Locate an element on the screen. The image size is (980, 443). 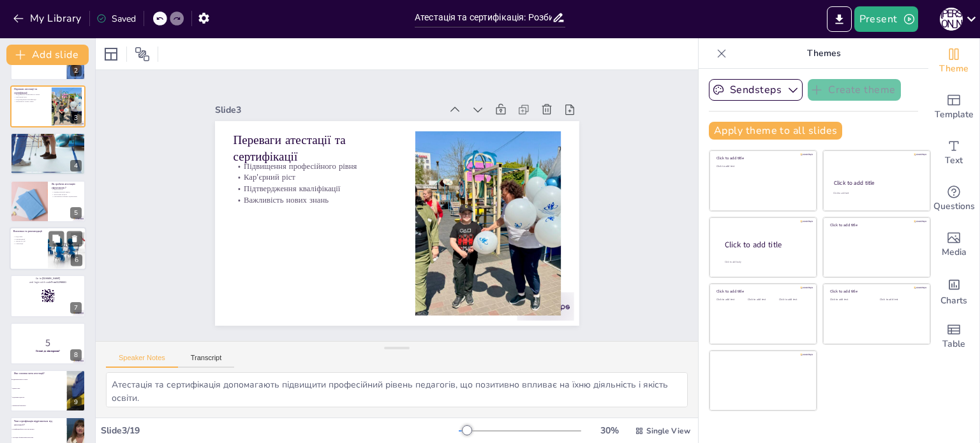
div: Click to add body is located at coordinates (765, 261).